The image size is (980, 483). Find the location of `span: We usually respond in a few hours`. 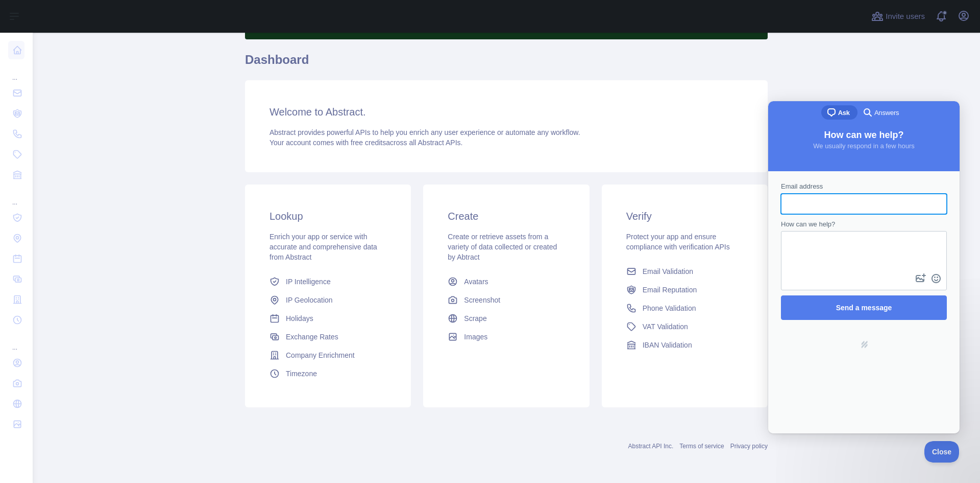

span: We usually respond in a few hours is located at coordinates (96, 45).